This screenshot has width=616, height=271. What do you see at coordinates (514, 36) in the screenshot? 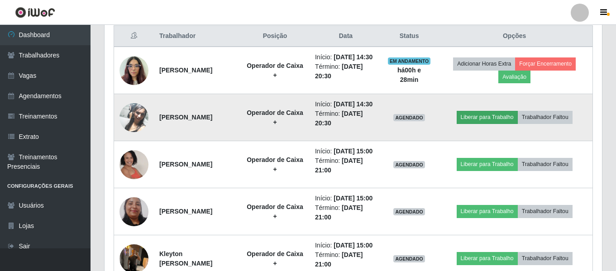
I see `th: Opções` at bounding box center [514, 36].